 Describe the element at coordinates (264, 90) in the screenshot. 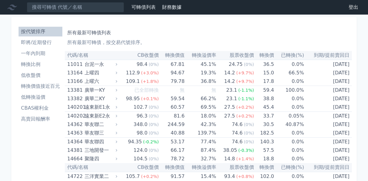

I see `td: 59.4` at that location.